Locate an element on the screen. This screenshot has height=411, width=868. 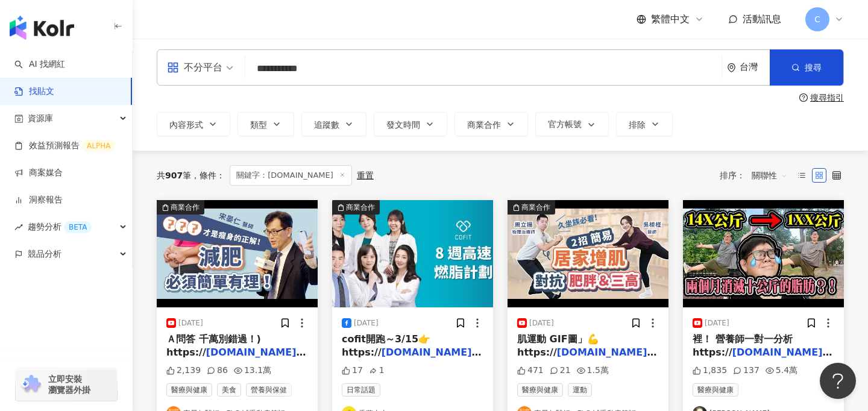
span: 日常話題 is located at coordinates (361, 390).